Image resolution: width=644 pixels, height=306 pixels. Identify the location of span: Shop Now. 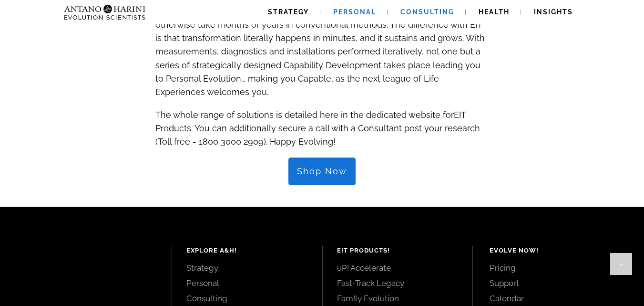
(322, 171).